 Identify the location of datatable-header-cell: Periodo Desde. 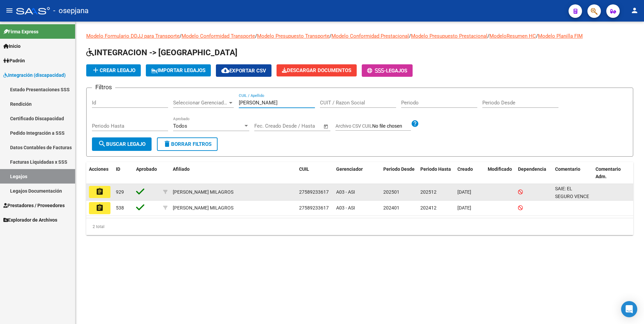
(399, 173).